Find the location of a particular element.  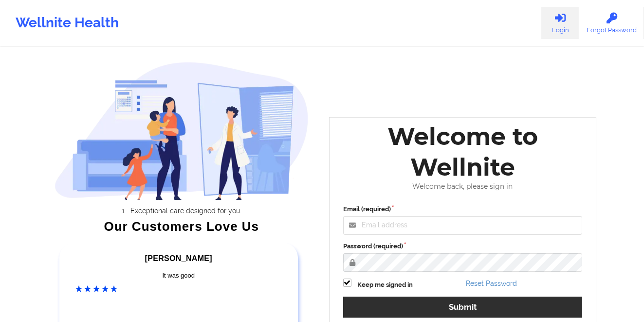

a: Forgot Password is located at coordinates (612, 23).